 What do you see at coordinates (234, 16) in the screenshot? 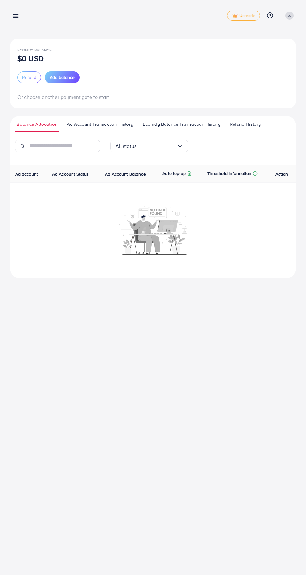
I see `img: tick` at bounding box center [234, 16].